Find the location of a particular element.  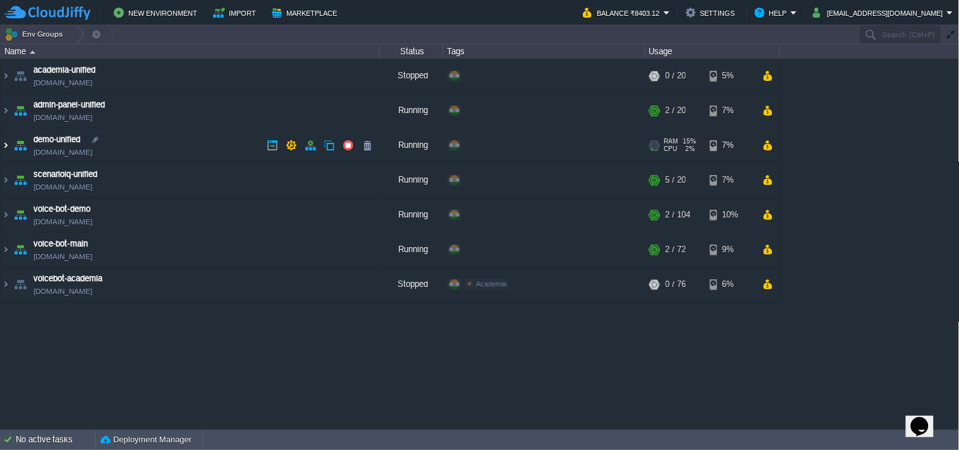

div: No active tasks is located at coordinates (55, 440).